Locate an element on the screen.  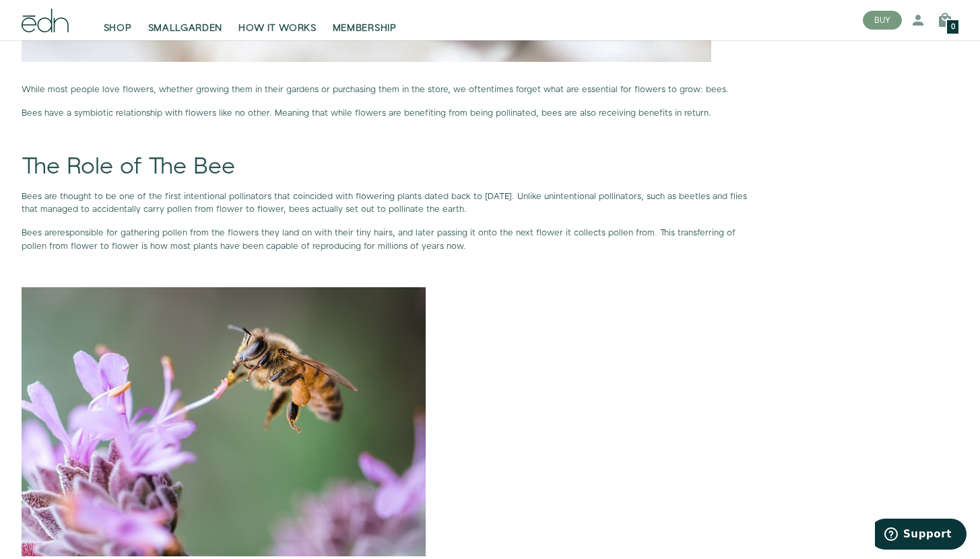
a: SHOP is located at coordinates (118, 20).